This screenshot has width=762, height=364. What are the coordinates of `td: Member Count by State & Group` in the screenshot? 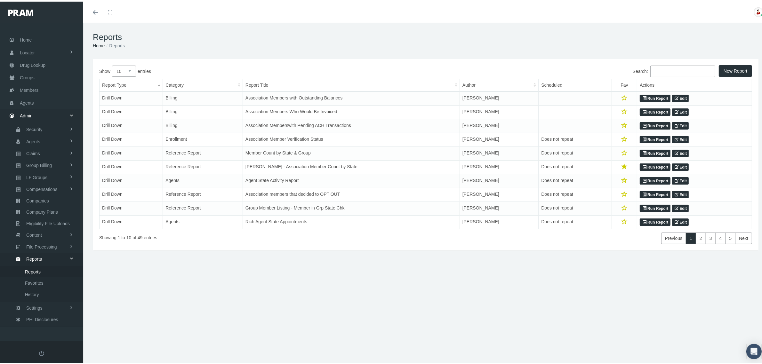 It's located at (351, 152).